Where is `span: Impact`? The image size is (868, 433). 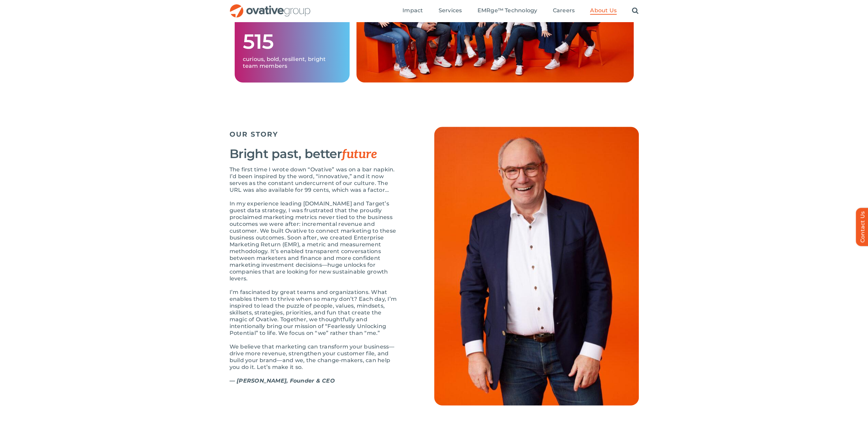 span: Impact is located at coordinates (413, 11).